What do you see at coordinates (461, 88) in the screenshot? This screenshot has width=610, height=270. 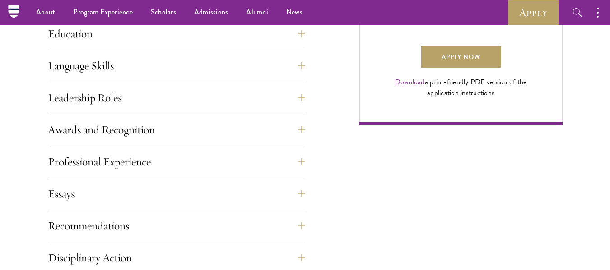 I see `div: a print-friendly PDF version of the application instructions` at bounding box center [461, 88].